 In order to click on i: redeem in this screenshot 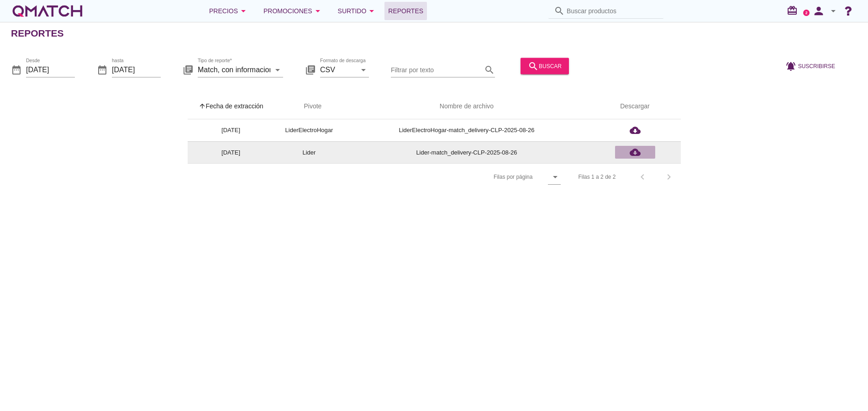, I will do `click(794, 10)`.